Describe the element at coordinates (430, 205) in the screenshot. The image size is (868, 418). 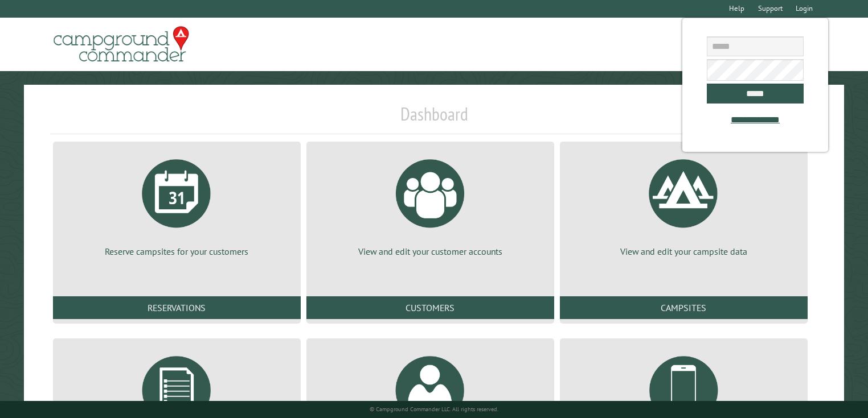
I see `a: View and edit your customer accounts` at that location.